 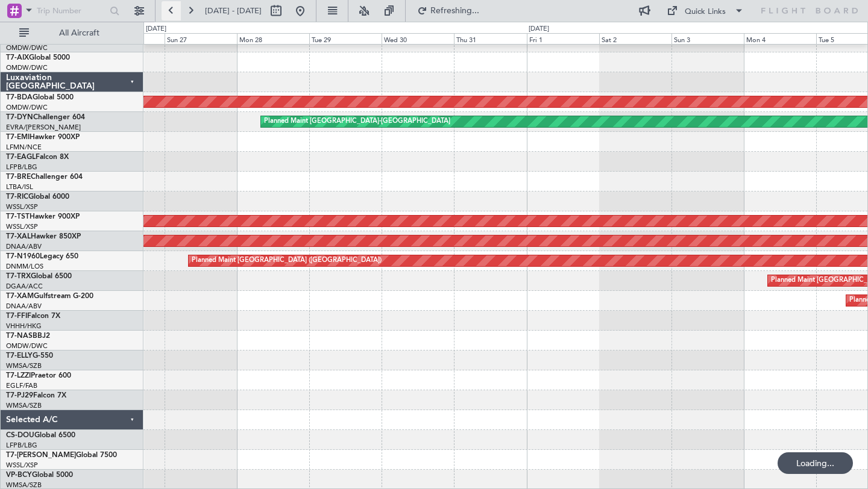 I want to click on a: T7-TRXGlobal 6500, so click(x=39, y=276).